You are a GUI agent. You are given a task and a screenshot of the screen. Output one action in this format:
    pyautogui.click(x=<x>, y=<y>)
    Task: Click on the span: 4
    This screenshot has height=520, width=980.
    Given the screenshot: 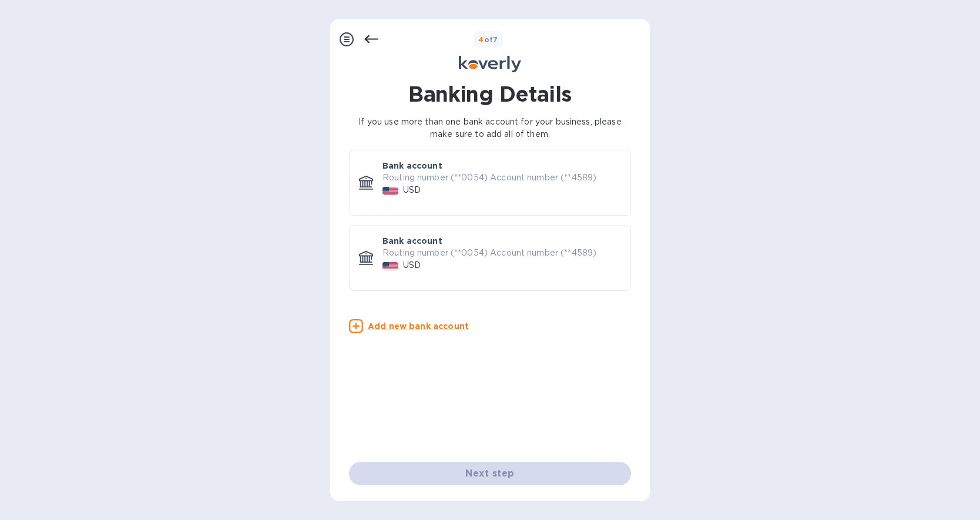 What is the action you would take?
    pyautogui.click(x=480, y=40)
    